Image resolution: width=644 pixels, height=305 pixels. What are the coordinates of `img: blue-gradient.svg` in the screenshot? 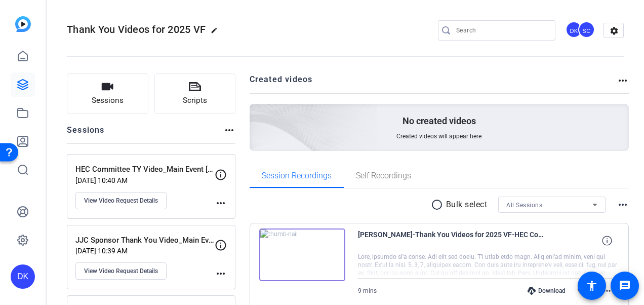 It's located at (23, 24).